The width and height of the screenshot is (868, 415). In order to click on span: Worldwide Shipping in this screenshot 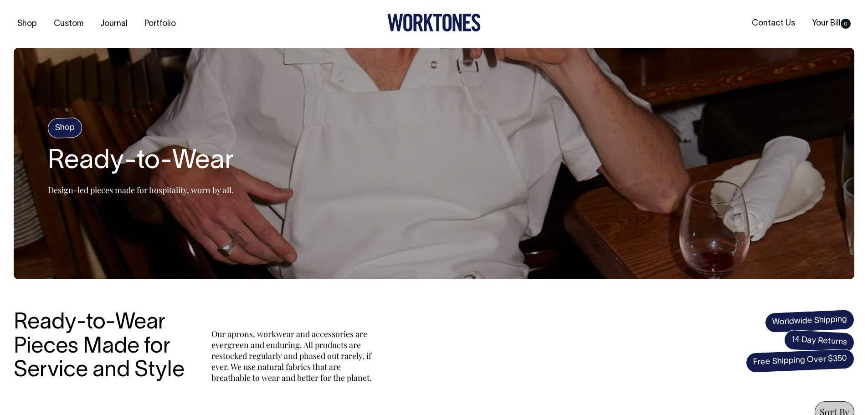, I will do `click(810, 321)`.